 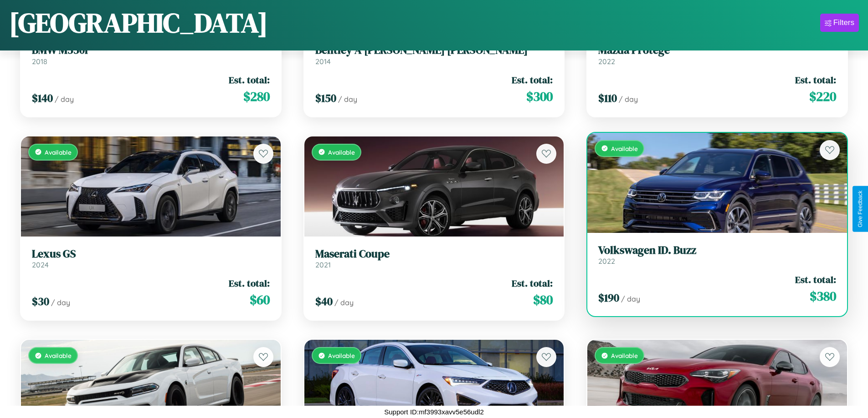 What do you see at coordinates (40, 61) in the screenshot?
I see `span: 2018` at bounding box center [40, 61].